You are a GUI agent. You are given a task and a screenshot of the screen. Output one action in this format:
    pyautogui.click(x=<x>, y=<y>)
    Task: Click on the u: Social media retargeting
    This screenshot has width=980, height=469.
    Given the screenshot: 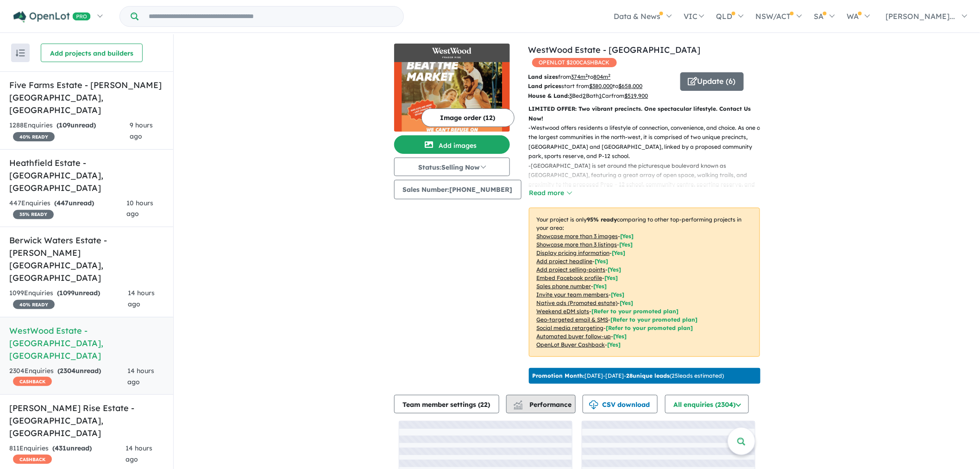 What is the action you would take?
    pyautogui.click(x=571, y=328)
    